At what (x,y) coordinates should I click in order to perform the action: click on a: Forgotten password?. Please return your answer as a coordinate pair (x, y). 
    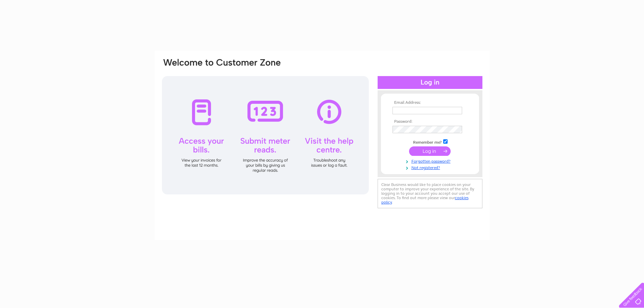
    Looking at the image, I should click on (430, 161).